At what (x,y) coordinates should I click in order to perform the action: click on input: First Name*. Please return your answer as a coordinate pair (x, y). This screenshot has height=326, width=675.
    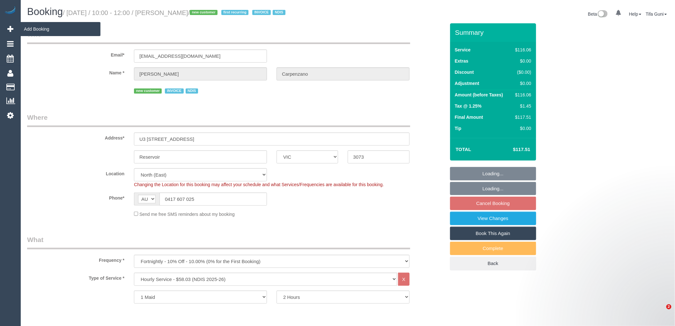
    Looking at the image, I should click on (200, 74).